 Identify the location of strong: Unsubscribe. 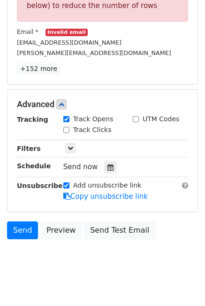
(40, 186).